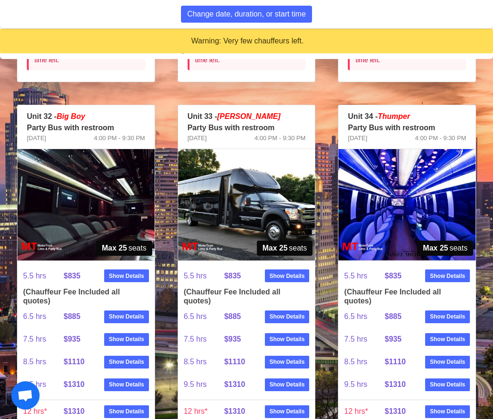 This screenshot has width=493, height=419. Describe the element at coordinates (247, 205) in the screenshot. I see `img: 33%2001.jpg` at that location.